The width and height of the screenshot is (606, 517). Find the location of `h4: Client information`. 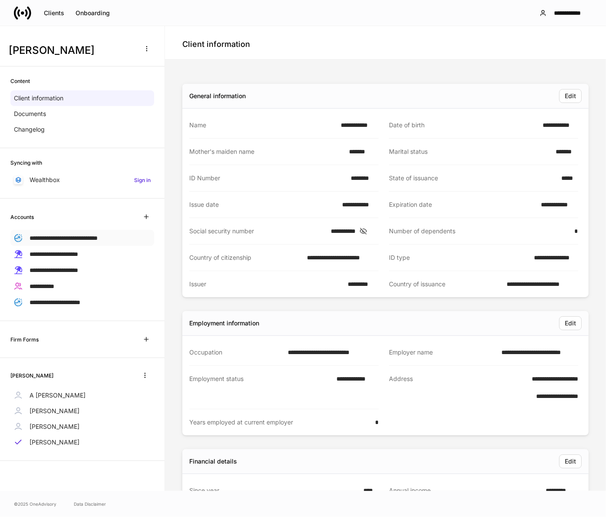

h4: Client information is located at coordinates (216, 44).